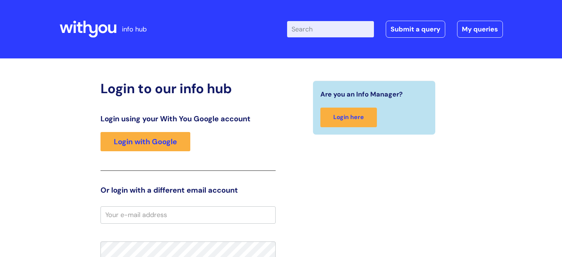 The height and width of the screenshot is (257, 562). Describe the element at coordinates (145, 142) in the screenshot. I see `a: Login with Google` at that location.